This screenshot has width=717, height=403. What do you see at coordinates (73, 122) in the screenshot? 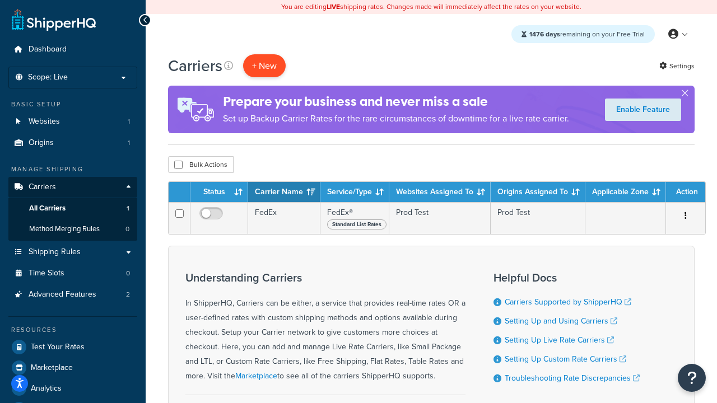
I see `li: Websites` at bounding box center [73, 122].